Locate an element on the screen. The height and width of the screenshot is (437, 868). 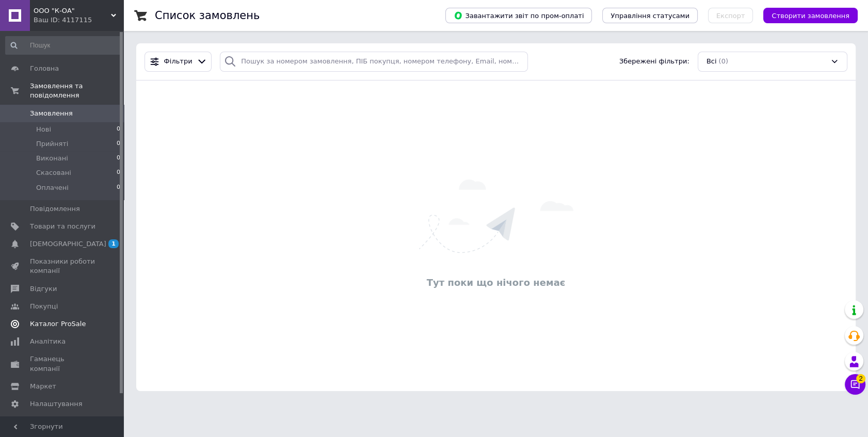
span: Покупці is located at coordinates (44, 306).